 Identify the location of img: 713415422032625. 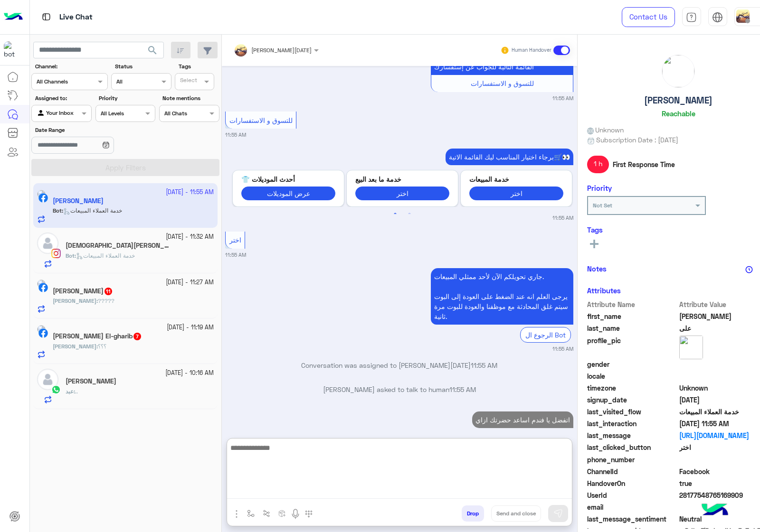
(13, 50).